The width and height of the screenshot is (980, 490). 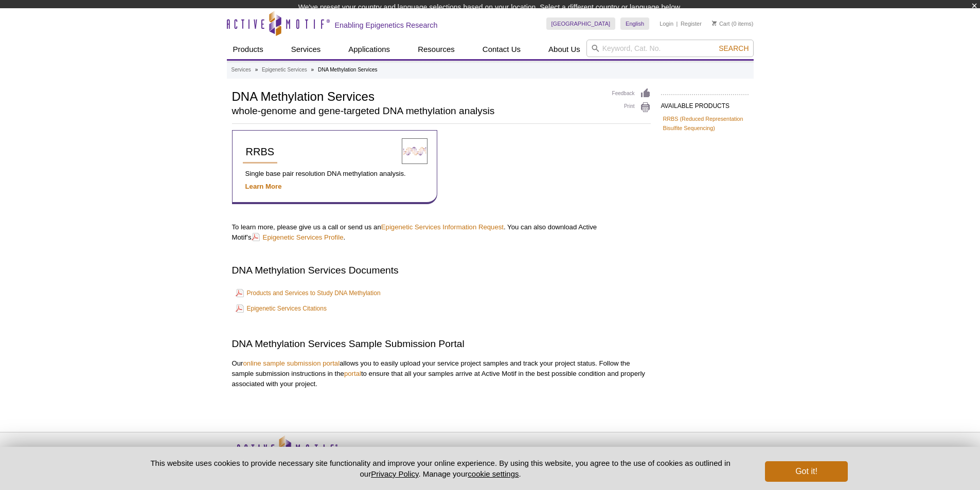 What do you see at coordinates (705, 123) in the screenshot?
I see `a: RRBS (Reduced Representation Bisulfite Sequencing)` at bounding box center [705, 123].